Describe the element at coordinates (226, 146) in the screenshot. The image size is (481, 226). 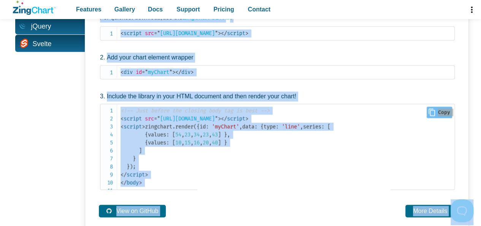
I see `span: zingchart id data type series values values` at that location.